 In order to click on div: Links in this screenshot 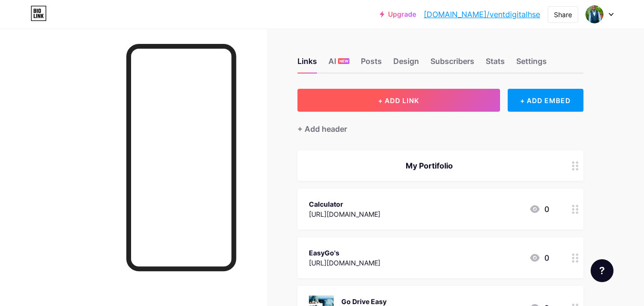, I will do `click(307, 63)`.